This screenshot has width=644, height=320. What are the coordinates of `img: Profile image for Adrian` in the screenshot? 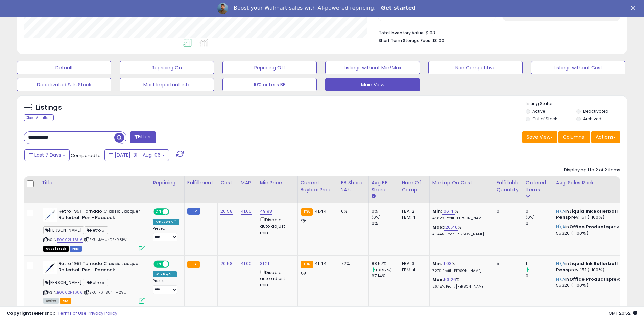 It's located at (223, 8).